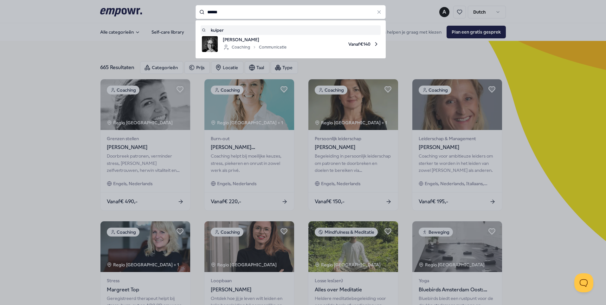  I want to click on div: kuiper, so click(290, 30).